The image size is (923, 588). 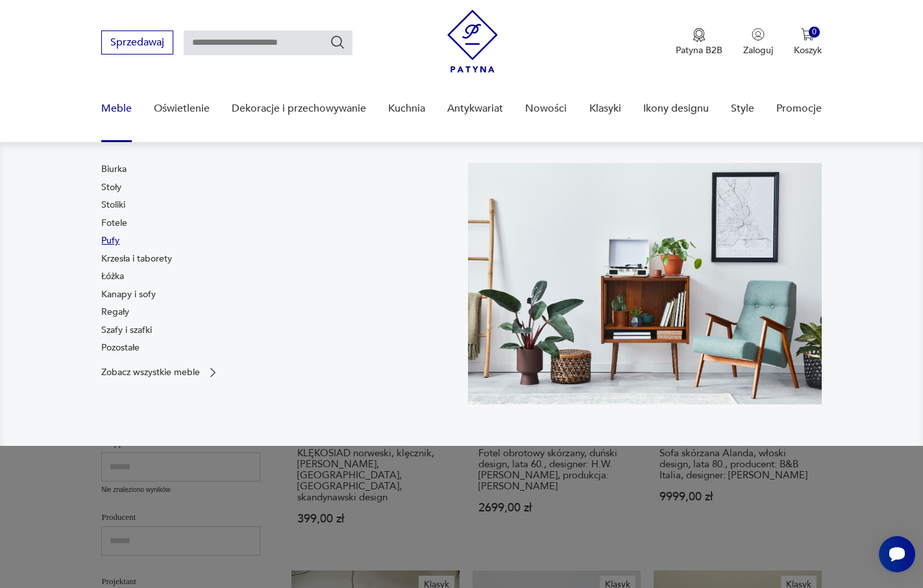 I want to click on a: Stoliki, so click(x=113, y=205).